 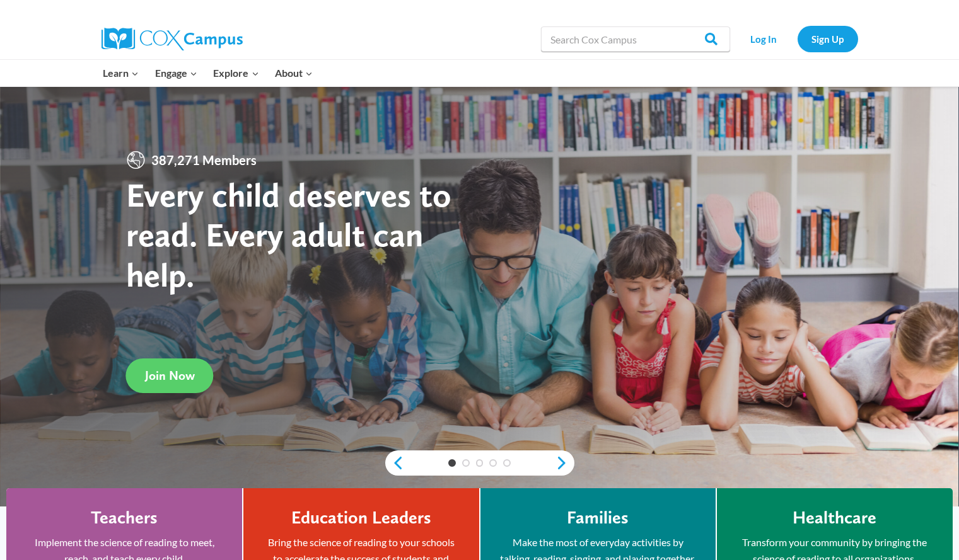 I want to click on a: 2, so click(x=466, y=463).